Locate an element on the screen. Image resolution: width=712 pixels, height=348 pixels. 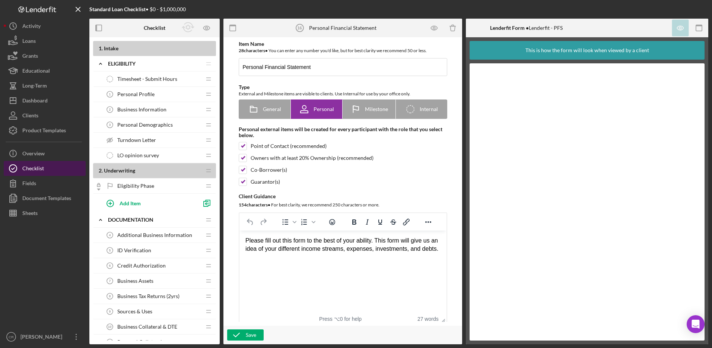
tspan: 9 is located at coordinates (110, 311).